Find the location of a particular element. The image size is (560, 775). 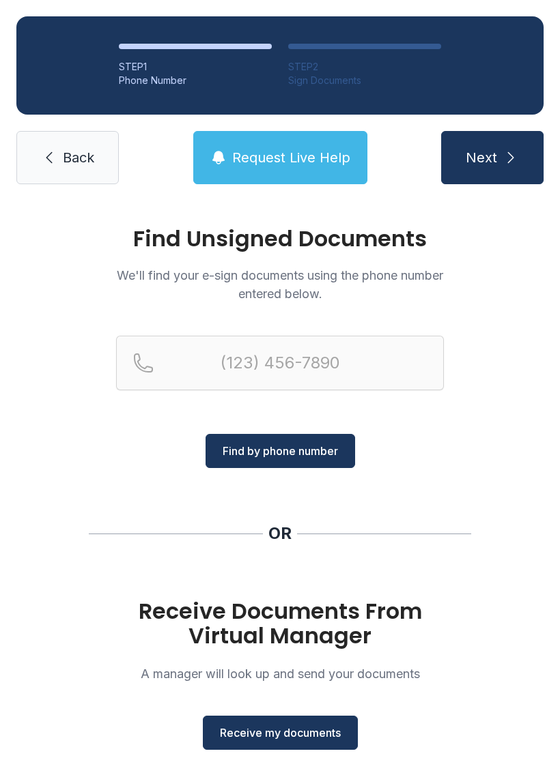

div: Sign Documents is located at coordinates (364, 81).